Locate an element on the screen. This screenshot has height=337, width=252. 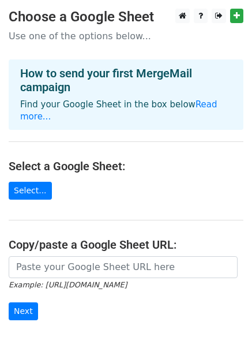
h4: Select a Google Sheet: is located at coordinates (126, 166).